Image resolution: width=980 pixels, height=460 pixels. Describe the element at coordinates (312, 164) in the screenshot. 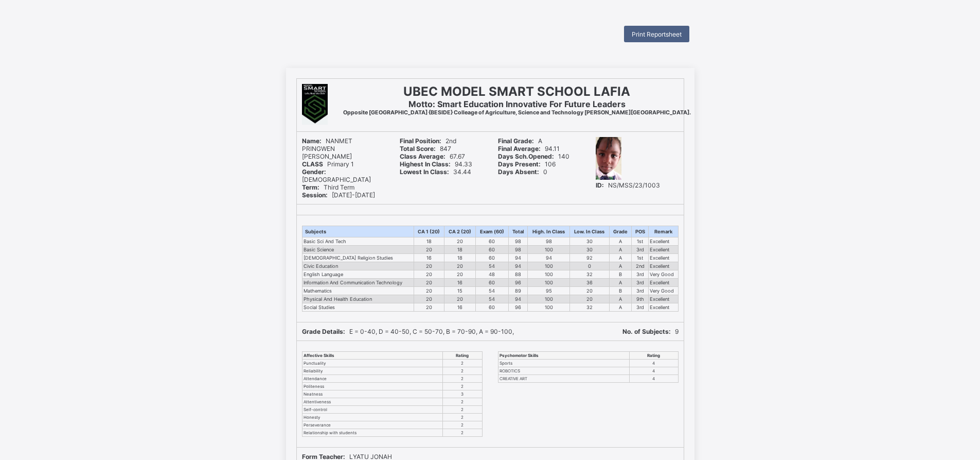

I see `b: CLASS` at that location.